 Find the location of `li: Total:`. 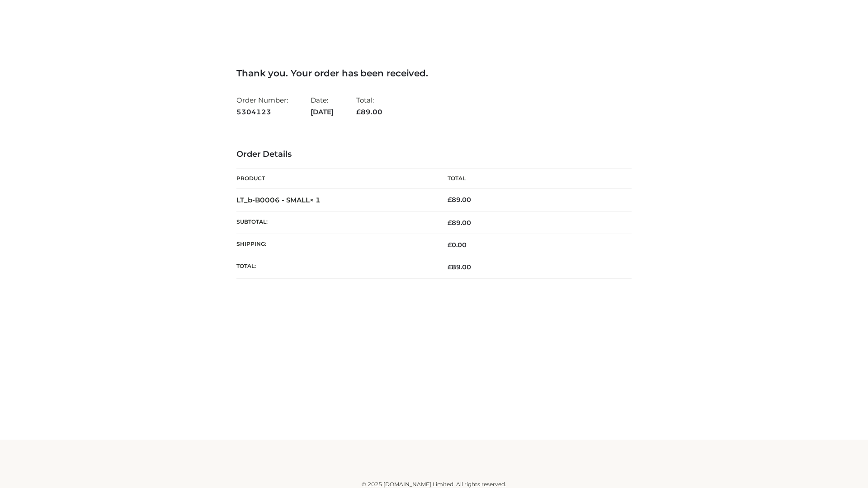

li: Total: is located at coordinates (370, 106).